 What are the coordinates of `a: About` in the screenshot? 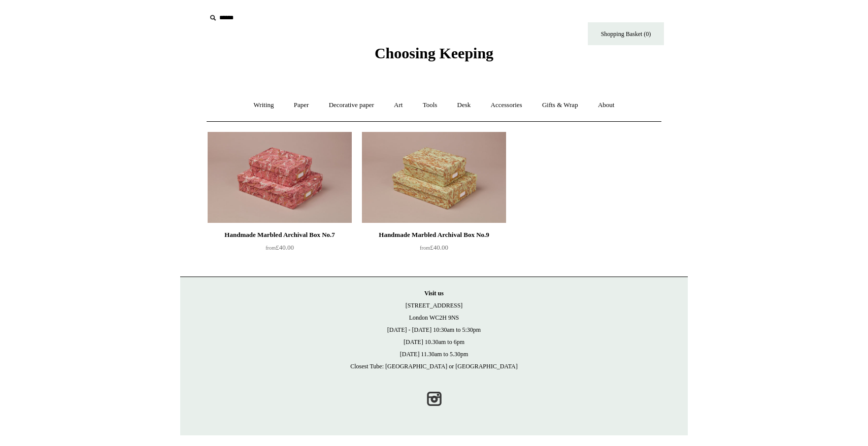 It's located at (606, 105).